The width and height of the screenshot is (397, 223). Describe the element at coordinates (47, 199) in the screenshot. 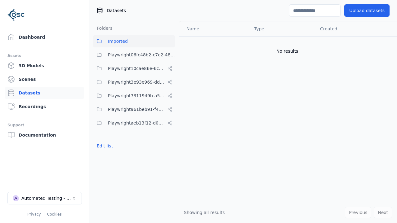

I see `div: Automated Testing - Playwright` at that location.